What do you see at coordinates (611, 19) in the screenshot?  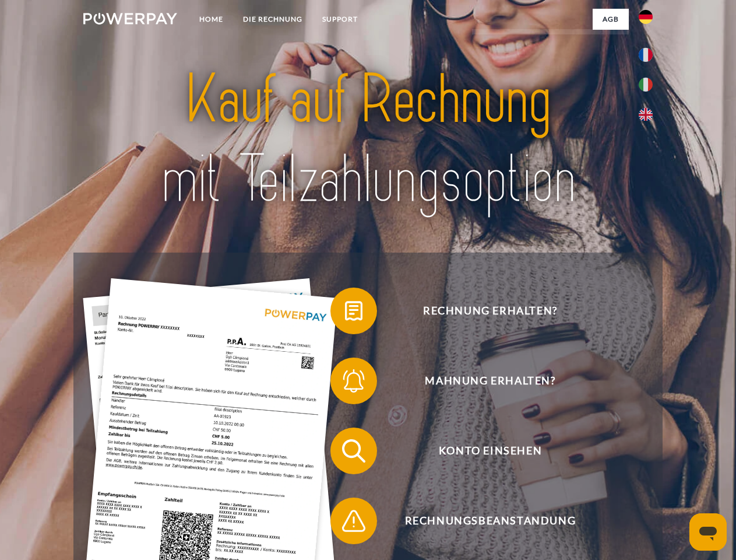 I see `a: agb` at bounding box center [611, 19].